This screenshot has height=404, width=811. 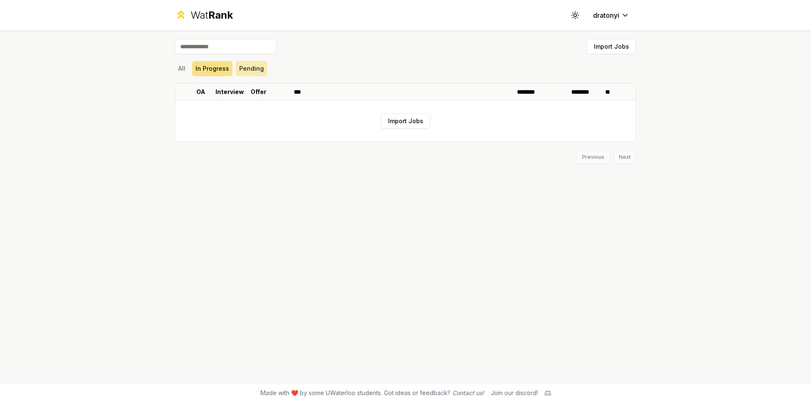 I want to click on div: Wat, so click(x=212, y=15).